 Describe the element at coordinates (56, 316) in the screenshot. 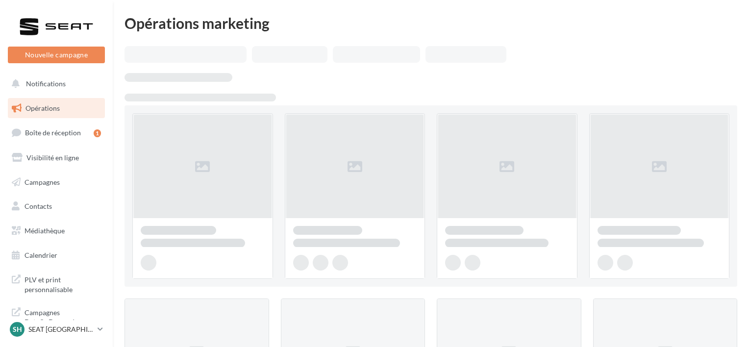

I see `a: Campagnes DataOnDemand` at that location.